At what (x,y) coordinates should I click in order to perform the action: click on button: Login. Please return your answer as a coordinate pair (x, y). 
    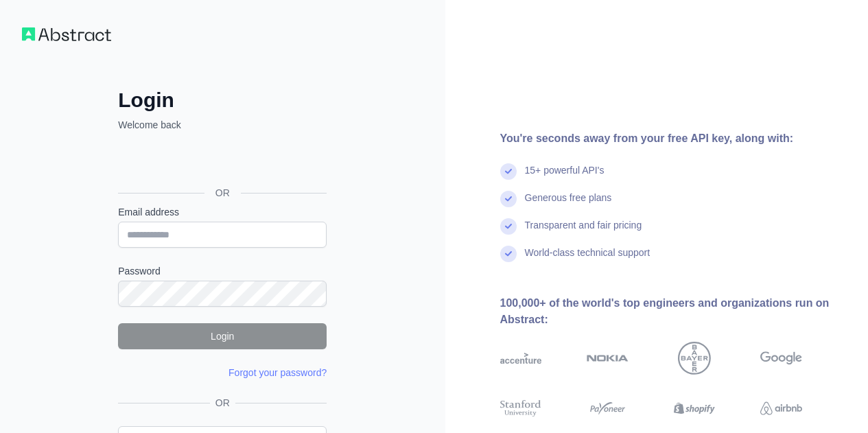
    Looking at the image, I should click on (222, 336).